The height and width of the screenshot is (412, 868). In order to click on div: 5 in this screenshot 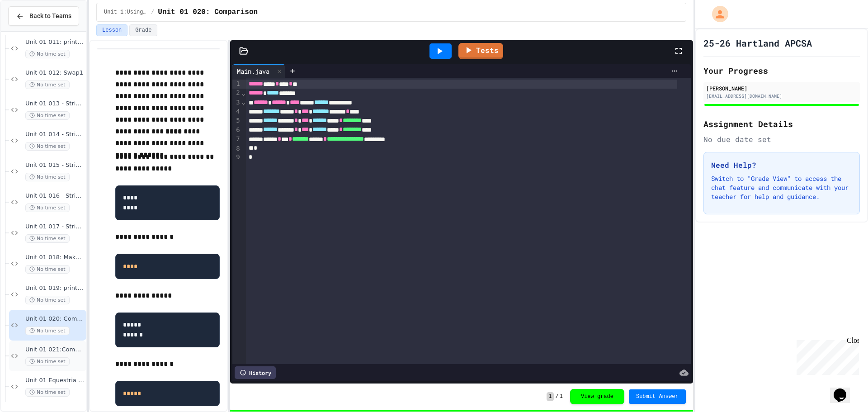, I will do `click(237, 121)`.